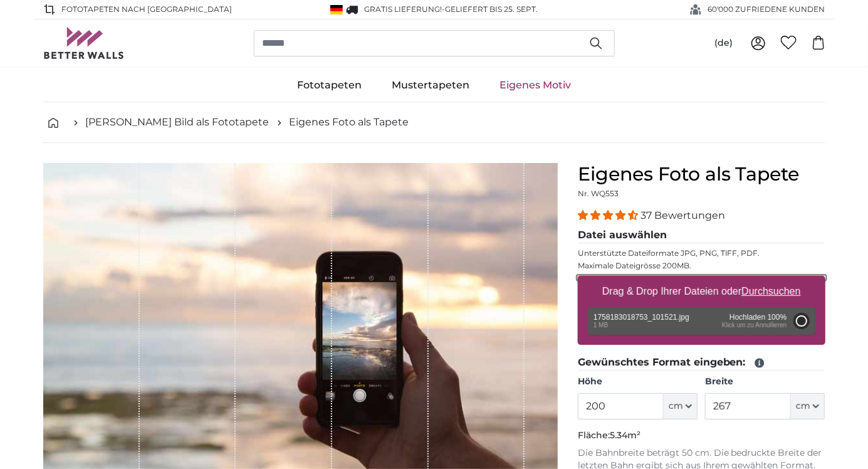 The height and width of the screenshot is (469, 868). Describe the element at coordinates (349, 122) in the screenshot. I see `a: Eigenes Foto als Tapete` at that location.